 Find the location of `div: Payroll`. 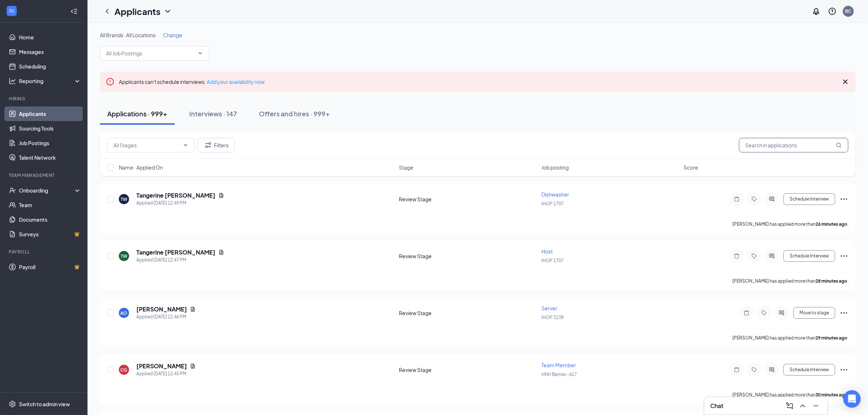

div: Payroll is located at coordinates (44, 252).